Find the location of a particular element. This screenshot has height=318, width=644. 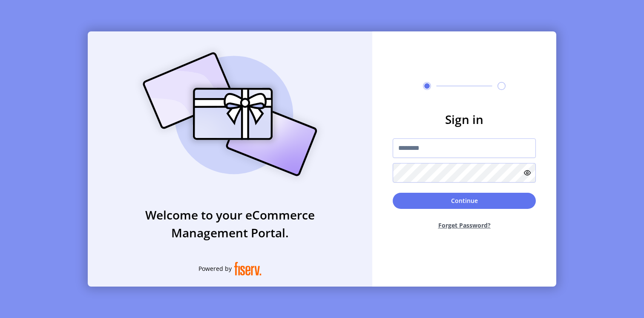

h3: Welcome to your eCommerce Management Portal. is located at coordinates (230, 224).